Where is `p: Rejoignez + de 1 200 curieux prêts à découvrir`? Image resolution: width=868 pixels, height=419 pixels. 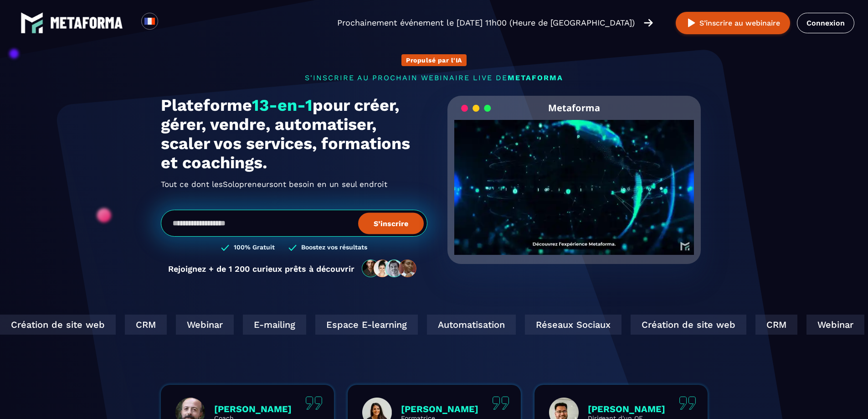 p: Rejoignez + de 1 200 curieux prêts à découvrir is located at coordinates (261, 268).